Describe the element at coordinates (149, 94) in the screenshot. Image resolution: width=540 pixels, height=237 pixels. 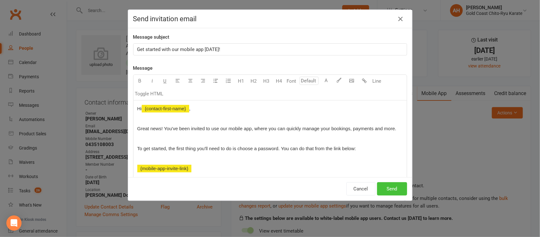
I see `button: Toggle HTML` at that location.